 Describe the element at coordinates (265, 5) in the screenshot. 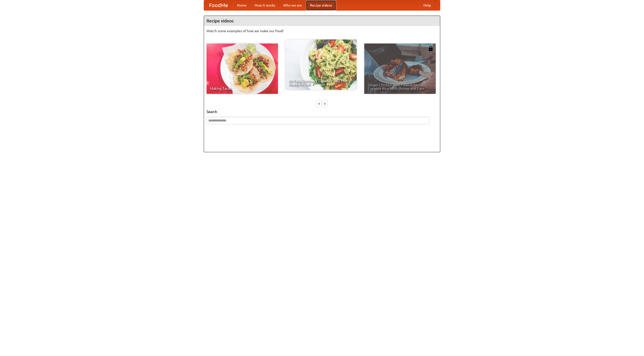

I see `a: How it works` at that location.